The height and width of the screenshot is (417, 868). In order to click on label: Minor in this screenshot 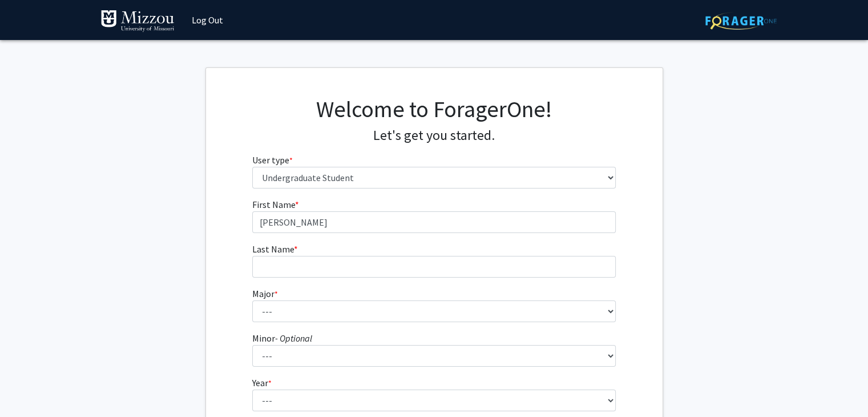, I will do `click(282, 338)`.